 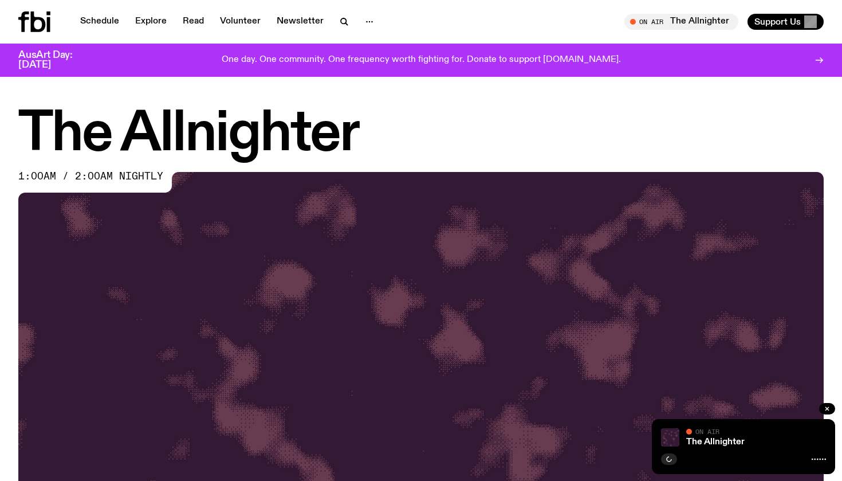 What do you see at coordinates (716, 442) in the screenshot?
I see `a: The Allnighter` at bounding box center [716, 442].